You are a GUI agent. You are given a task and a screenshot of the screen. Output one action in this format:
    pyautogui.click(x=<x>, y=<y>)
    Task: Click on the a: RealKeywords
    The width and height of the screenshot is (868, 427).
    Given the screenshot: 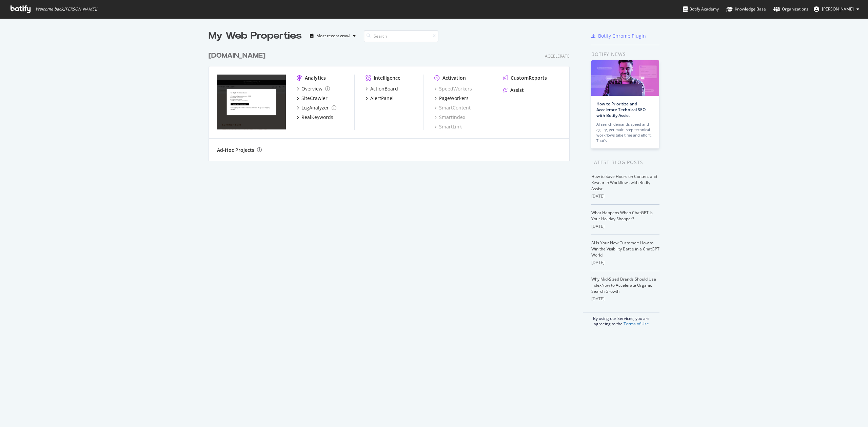 What is the action you would take?
    pyautogui.click(x=315, y=117)
    